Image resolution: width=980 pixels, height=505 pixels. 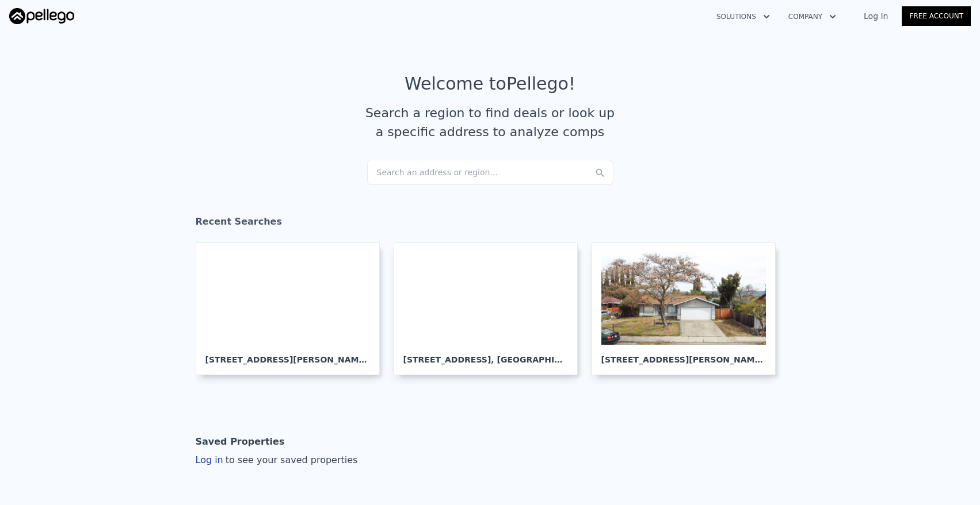 What do you see at coordinates (42, 16) in the screenshot?
I see `img: Pellego` at bounding box center [42, 16].